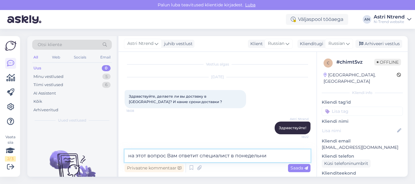 Image resolution: width=415 pixels, height=184 pixels. Describe the element at coordinates (389, 22) in the screenshot. I see `div: N-Trend website` at that location.